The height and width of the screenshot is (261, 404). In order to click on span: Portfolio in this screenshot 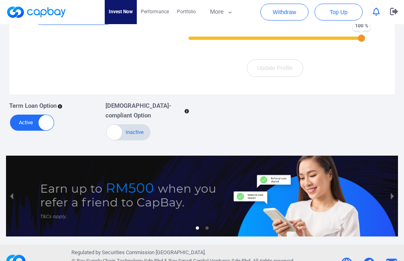, I will do `click(186, 12)`.